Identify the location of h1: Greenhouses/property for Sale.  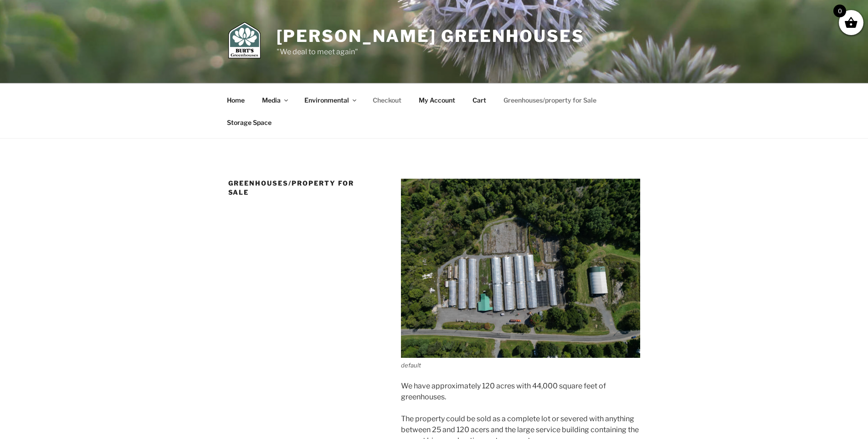
(302, 187).